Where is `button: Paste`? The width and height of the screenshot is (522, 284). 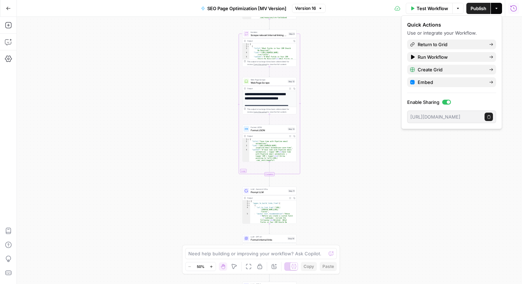 button: Paste is located at coordinates (328, 267).